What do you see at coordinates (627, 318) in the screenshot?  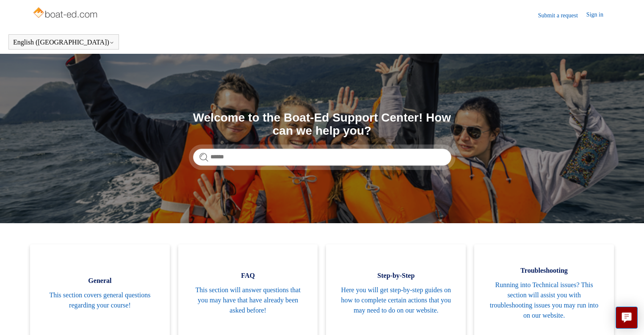 I see `div: Live chat` at bounding box center [627, 318].